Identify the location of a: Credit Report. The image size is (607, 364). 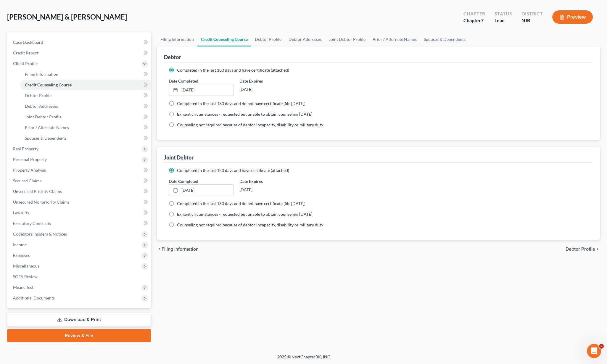
(80, 53).